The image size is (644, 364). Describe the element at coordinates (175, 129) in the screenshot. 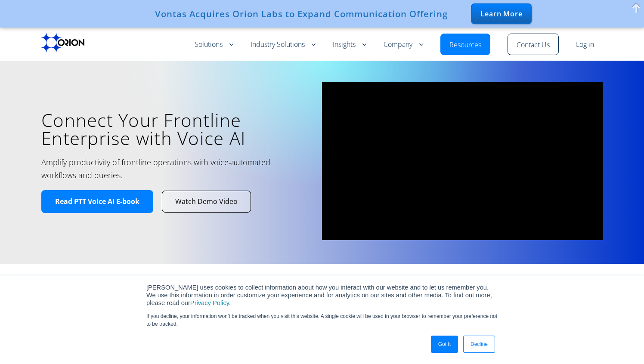

I see `h1: Connect Your Frontline Enterprise with Voice AI` at that location.